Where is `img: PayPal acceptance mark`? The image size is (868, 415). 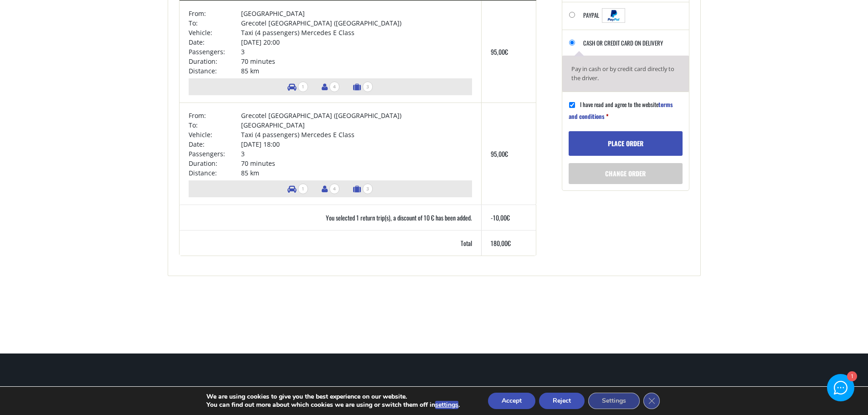
img: PayPal acceptance mark is located at coordinates (613, 15).